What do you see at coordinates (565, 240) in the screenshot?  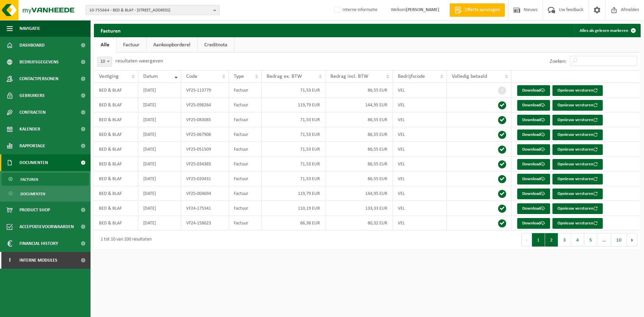 I see `button: 3` at bounding box center [565, 240].